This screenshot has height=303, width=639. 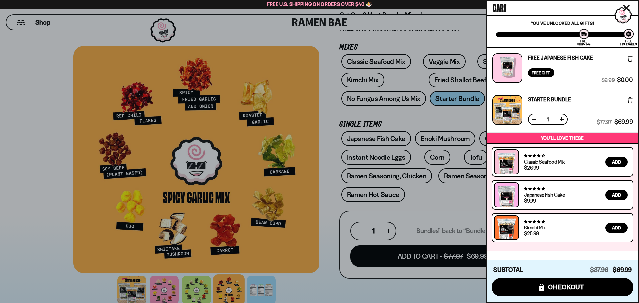 I want to click on div: $25.99, so click(x=531, y=234).